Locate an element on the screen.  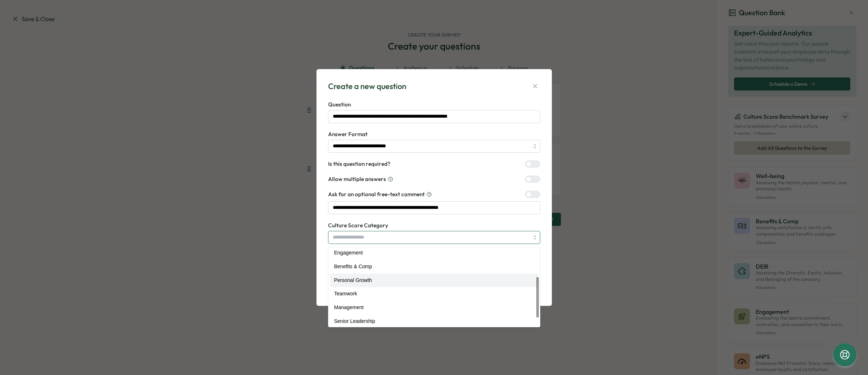
label: Question is located at coordinates (434, 105).